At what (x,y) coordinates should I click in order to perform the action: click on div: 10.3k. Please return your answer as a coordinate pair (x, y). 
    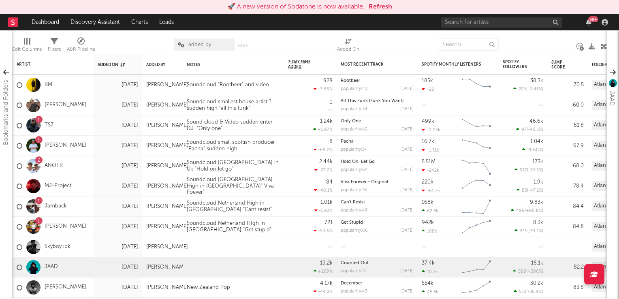
    Looking at the image, I should click on (430, 272).